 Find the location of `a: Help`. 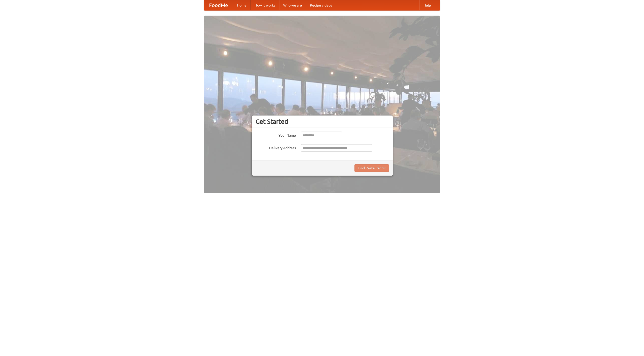

a: Help is located at coordinates (427, 5).